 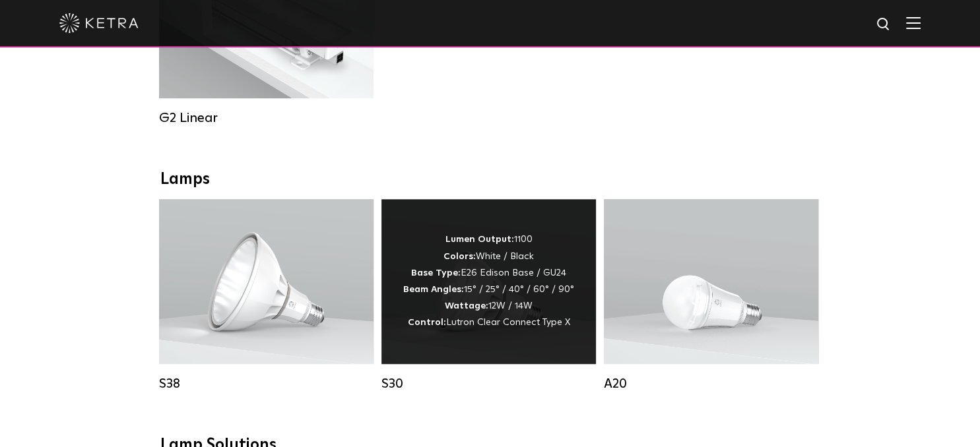 What do you see at coordinates (434, 289) in the screenshot?
I see `strong: Beam Angles:` at bounding box center [434, 289].